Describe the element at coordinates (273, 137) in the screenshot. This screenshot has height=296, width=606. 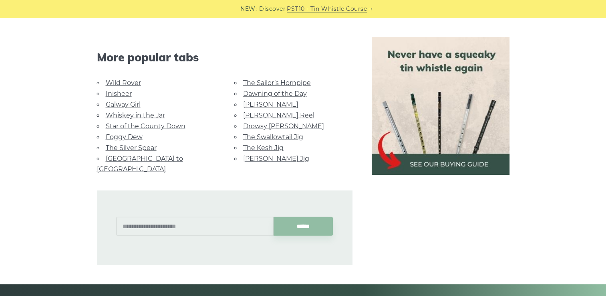
I see `a: The Swallowtail Jig` at that location.